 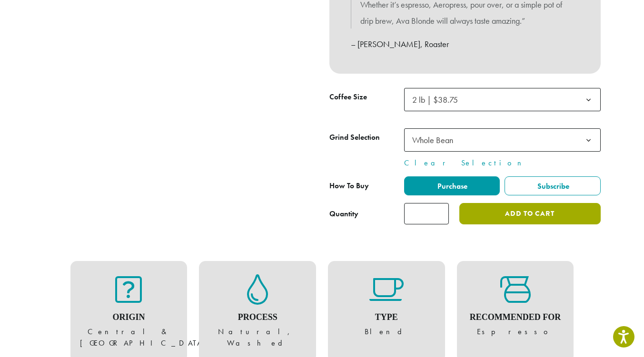 What do you see at coordinates (426, 214) in the screenshot?
I see `input: Product quantity` at bounding box center [426, 214].